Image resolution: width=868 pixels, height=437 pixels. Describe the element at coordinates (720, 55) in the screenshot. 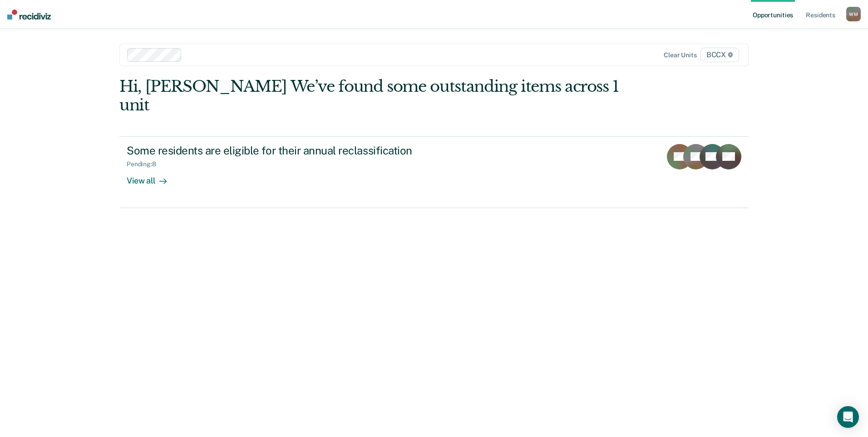

I see `span: BCCX` at that location.